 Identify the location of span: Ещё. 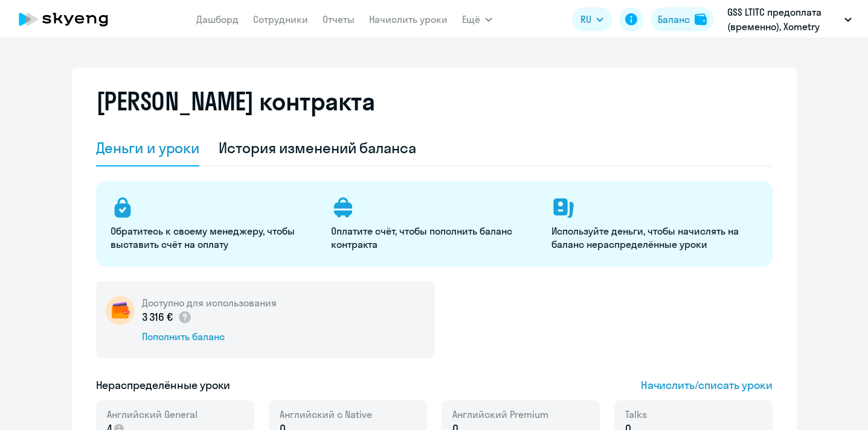
(471, 19).